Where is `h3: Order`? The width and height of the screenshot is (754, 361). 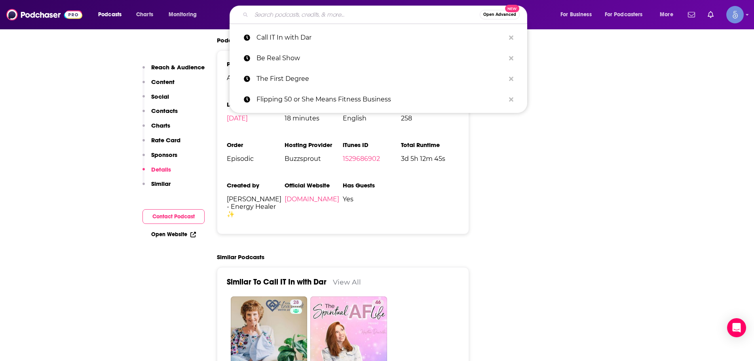 h3: Order is located at coordinates (256, 145).